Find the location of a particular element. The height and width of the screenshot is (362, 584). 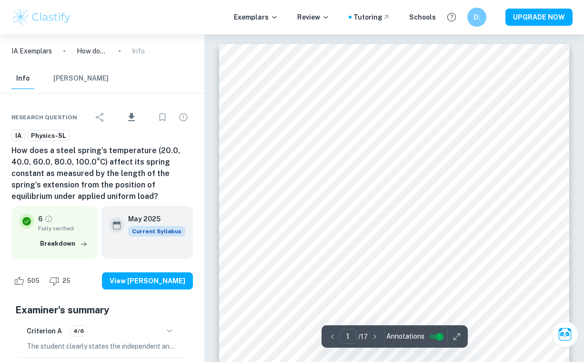

span: Research question is located at coordinates (44, 117).